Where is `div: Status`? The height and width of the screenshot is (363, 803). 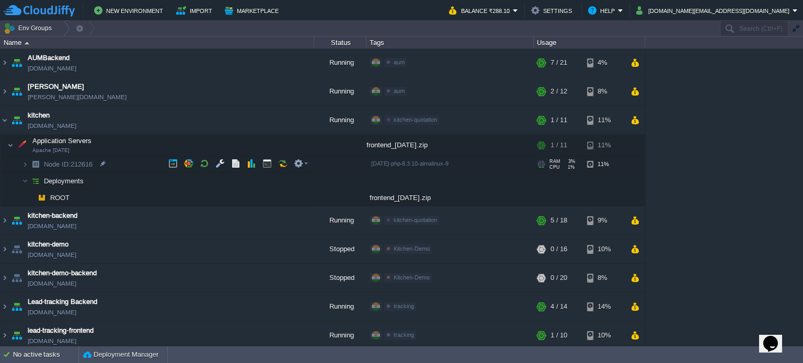
div: Status is located at coordinates (340, 42).